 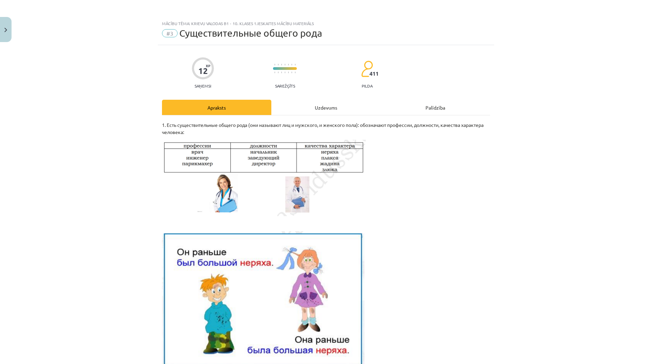 What do you see at coordinates (435, 107) in the screenshot?
I see `div: Palīdzība` at bounding box center [435, 107].